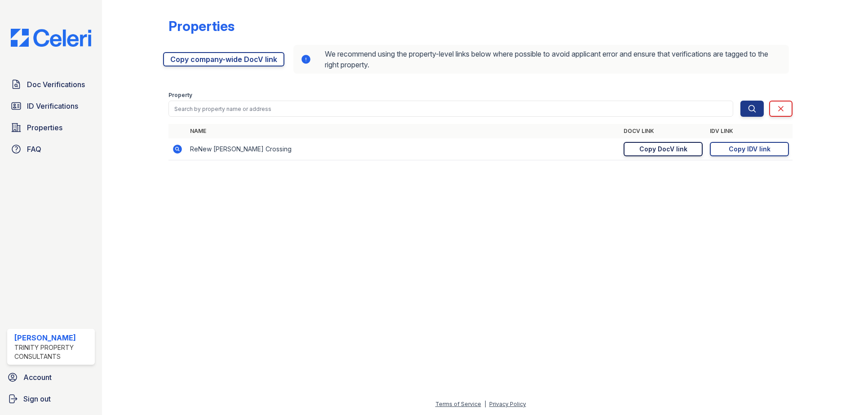  I want to click on div: Properties, so click(201, 26).